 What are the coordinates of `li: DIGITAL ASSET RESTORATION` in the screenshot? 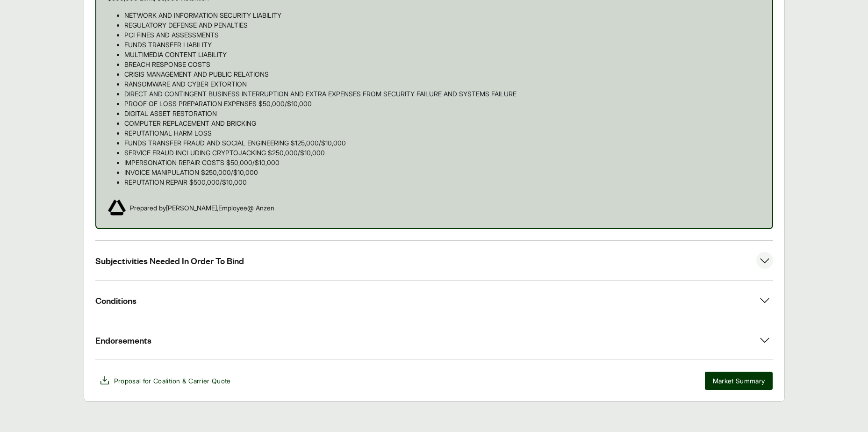 It's located at (443, 113).